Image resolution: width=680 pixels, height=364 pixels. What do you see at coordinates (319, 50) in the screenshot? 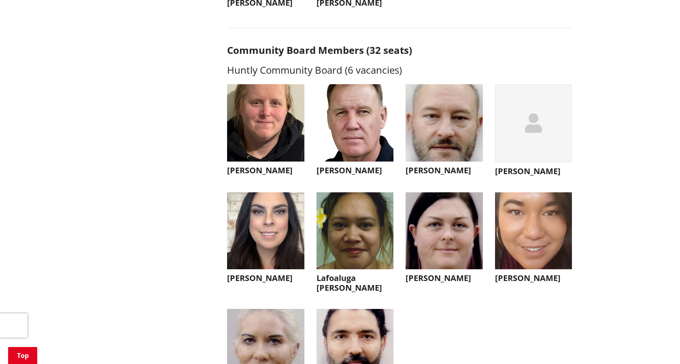
I see `strong: Community Board Members (32 seats)` at bounding box center [319, 50].